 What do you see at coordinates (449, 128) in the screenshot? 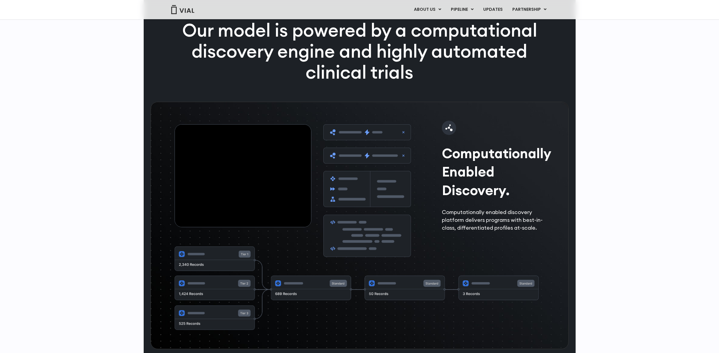
I see `img: molecule-icon` at bounding box center [449, 128].